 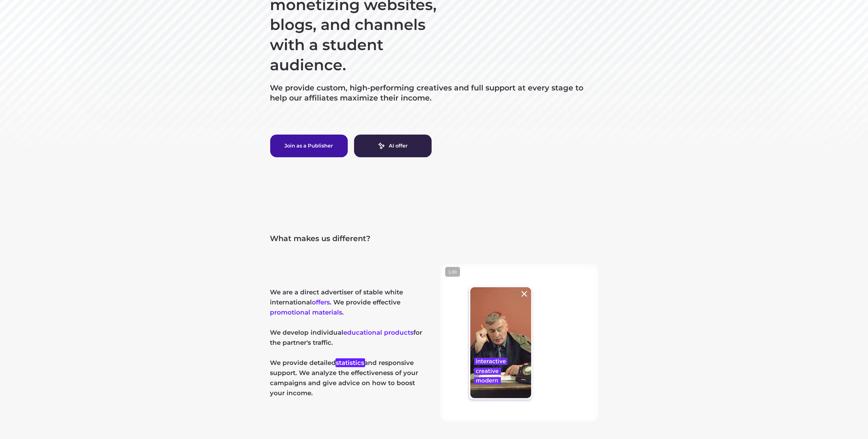 What do you see at coordinates (306, 312) in the screenshot?
I see `button: promotional materials` at bounding box center [306, 312].